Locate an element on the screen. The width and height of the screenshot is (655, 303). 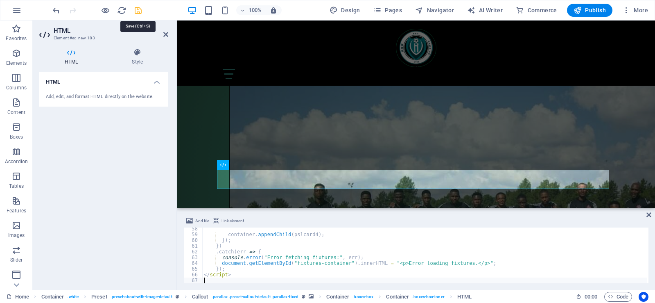
p: Features is located at coordinates (16, 211).